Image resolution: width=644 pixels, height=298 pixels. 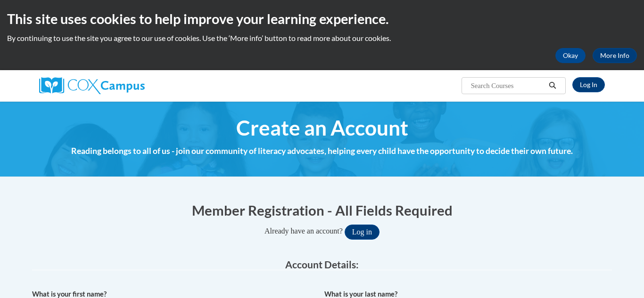 I want to click on p: By continuing to use the site you agree to our use of cookies. Use the ‘More info’ button to read..., so click(x=322, y=38).